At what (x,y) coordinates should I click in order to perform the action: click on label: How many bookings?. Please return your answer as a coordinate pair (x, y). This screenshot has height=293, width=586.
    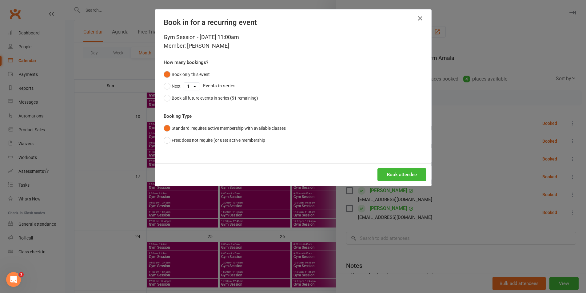
    Looking at the image, I should click on (186, 62).